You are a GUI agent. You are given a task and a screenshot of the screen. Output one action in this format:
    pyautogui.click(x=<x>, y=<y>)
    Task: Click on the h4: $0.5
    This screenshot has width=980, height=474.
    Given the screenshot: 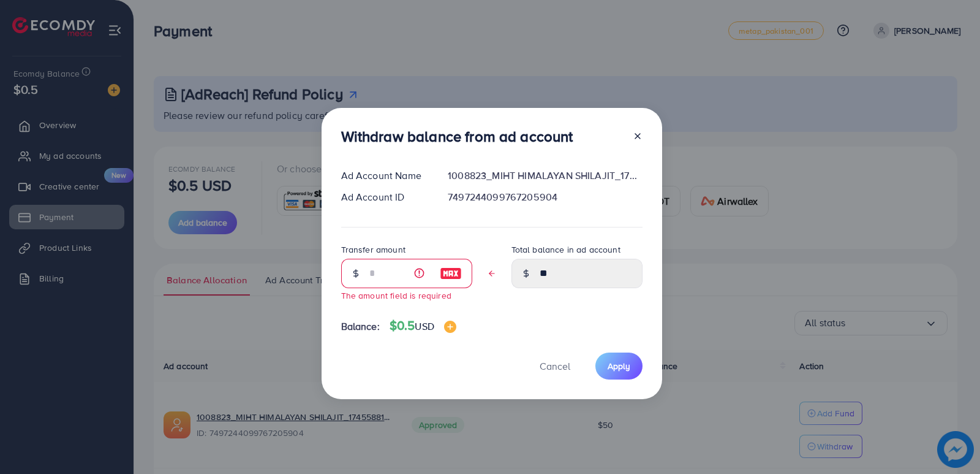 What is the action you would take?
    pyautogui.click(x=423, y=325)
    